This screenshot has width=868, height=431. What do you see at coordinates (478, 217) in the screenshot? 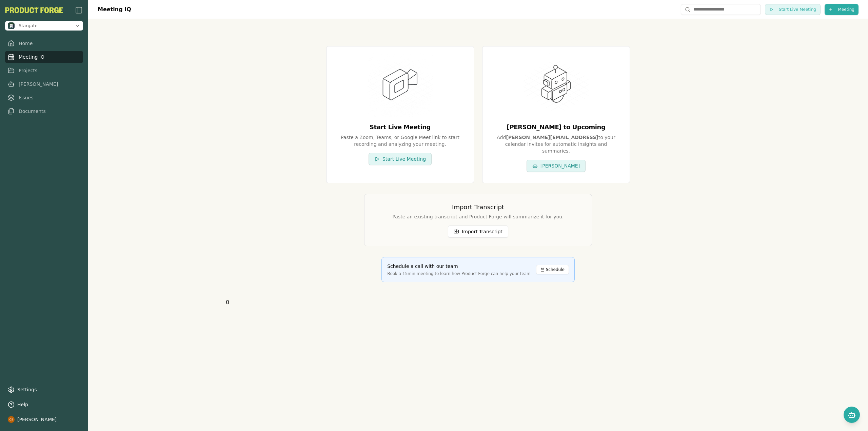
I see `p: Paste an existing transcript and Product Forge will summarize it for you.` at bounding box center [478, 217].